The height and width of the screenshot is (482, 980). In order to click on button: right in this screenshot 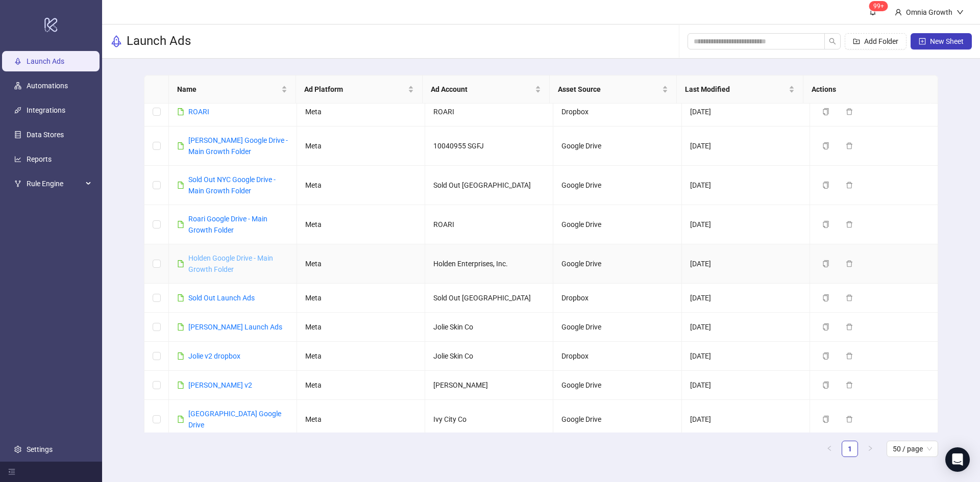, I will do `click(870, 449)`.